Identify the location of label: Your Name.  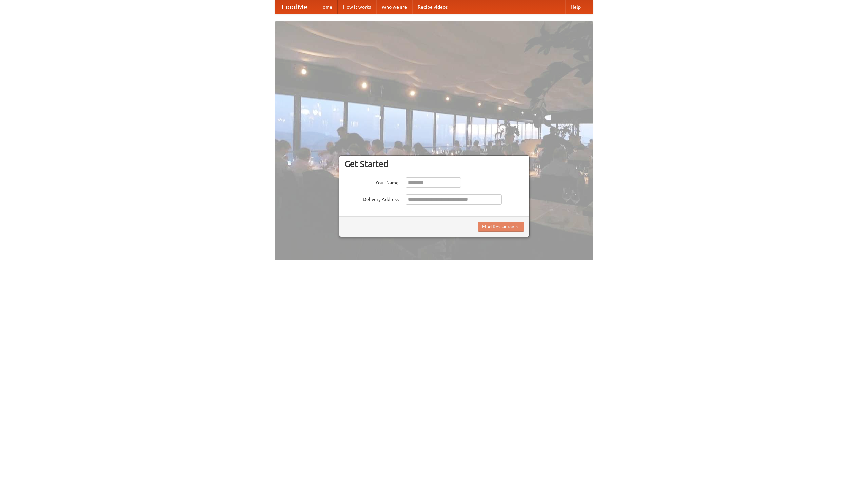
(372, 181).